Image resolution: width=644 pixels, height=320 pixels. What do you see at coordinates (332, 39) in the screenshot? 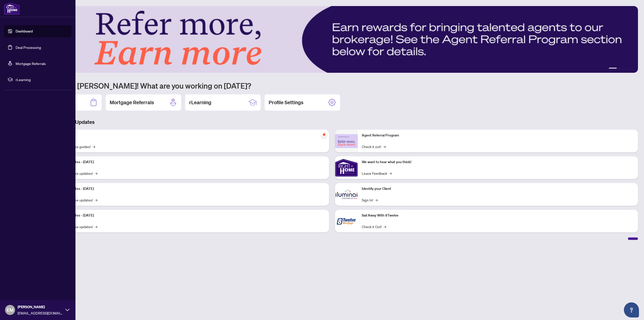
I see `img: Slide 0` at bounding box center [332, 39].